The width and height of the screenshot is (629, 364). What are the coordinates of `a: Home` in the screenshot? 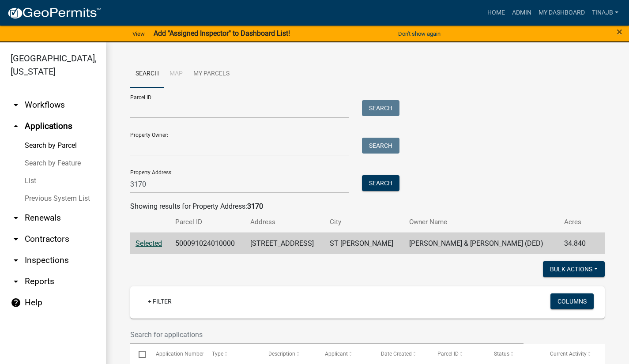 It's located at (496, 13).